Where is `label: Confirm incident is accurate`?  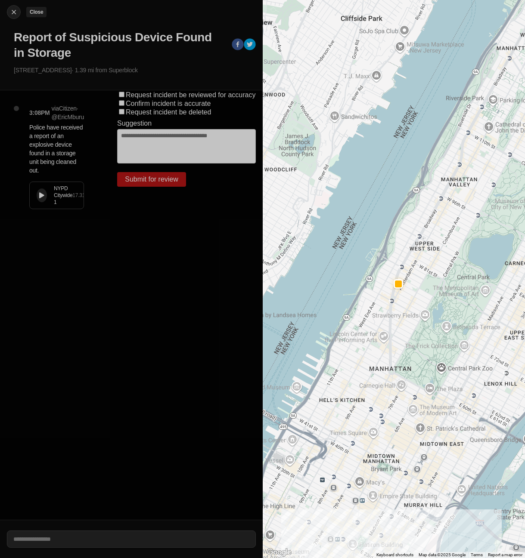 label: Confirm incident is accurate is located at coordinates (168, 103).